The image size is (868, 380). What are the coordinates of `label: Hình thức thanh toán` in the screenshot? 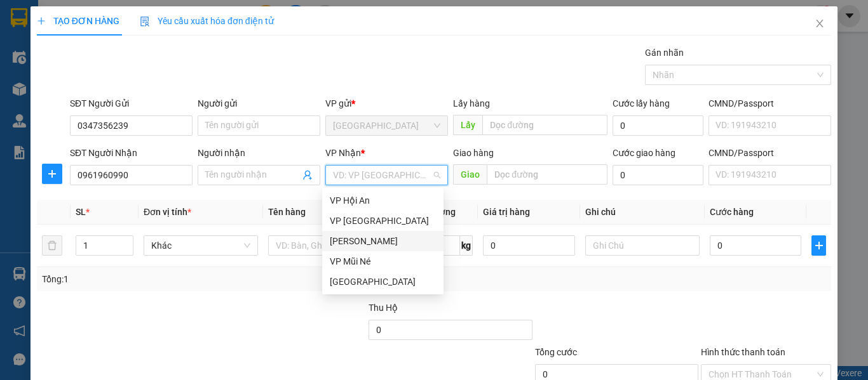 It's located at (742, 352).